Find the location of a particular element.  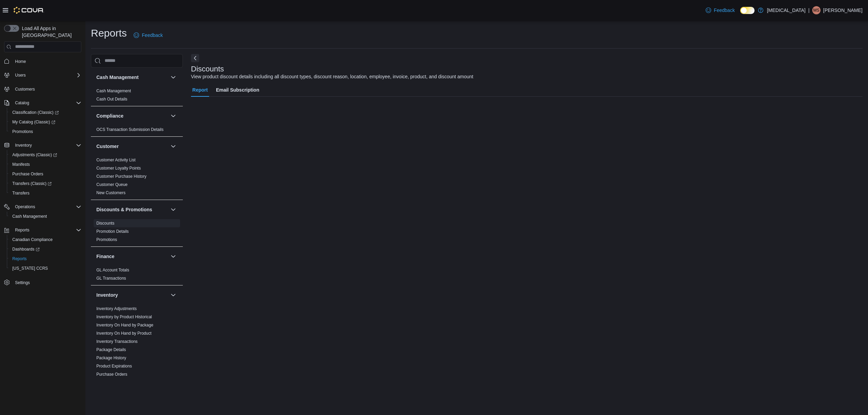

img: Cova is located at coordinates (29, 10).